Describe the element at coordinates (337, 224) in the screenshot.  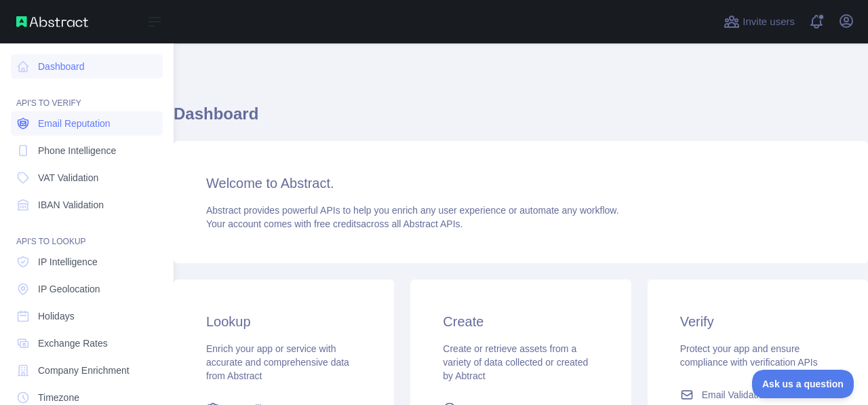
I see `span: free credits` at that location.